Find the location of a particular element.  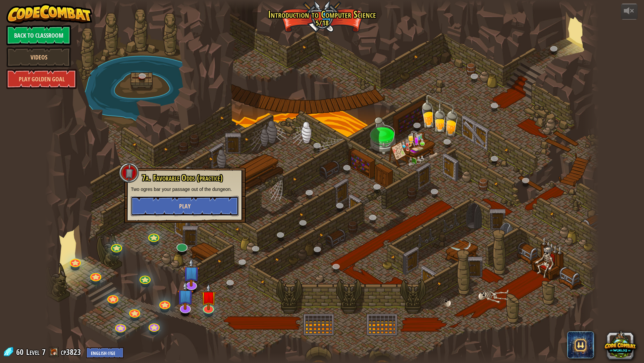

span: 7 is located at coordinates (44, 352).